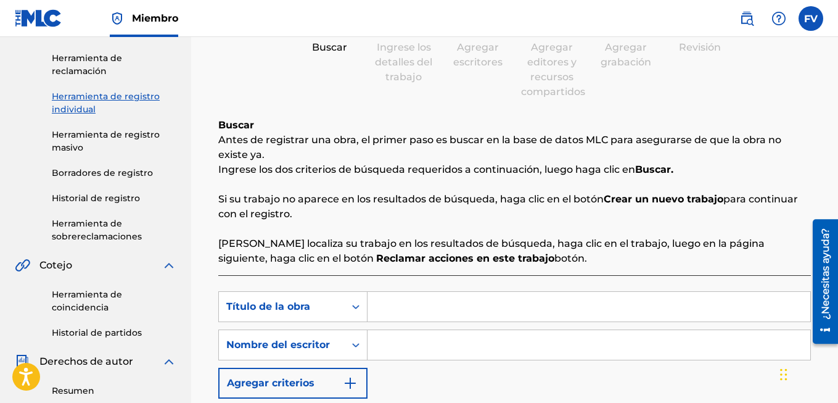  Describe the element at coordinates (236, 125) in the screenshot. I see `b: Buscar` at that location.